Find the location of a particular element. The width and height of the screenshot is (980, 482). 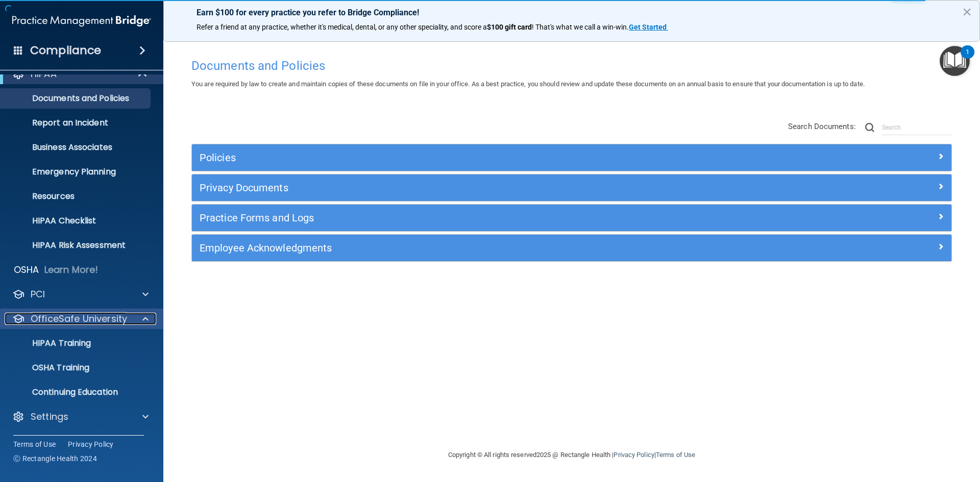

span: You are required by law to create and maintain copies of these documents on file in your office. ... is located at coordinates (527, 84).